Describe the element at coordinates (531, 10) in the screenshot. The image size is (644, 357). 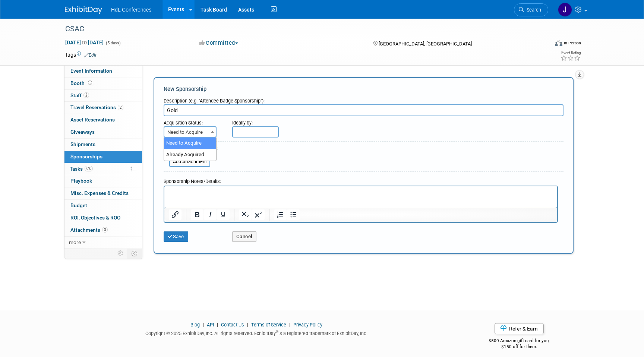
I see `a: Search` at that location.